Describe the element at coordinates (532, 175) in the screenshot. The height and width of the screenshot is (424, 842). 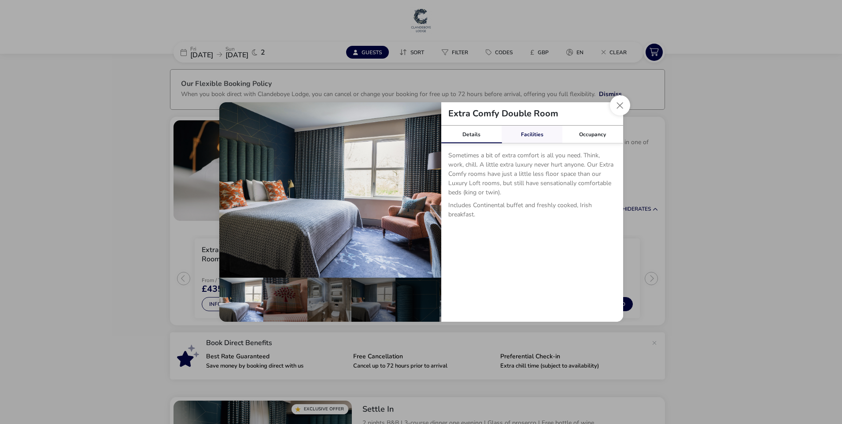
I see `p: Sometimes a bit of extra comfort is all you need. Think, work, chill. A little extra luxury never...` at that location.